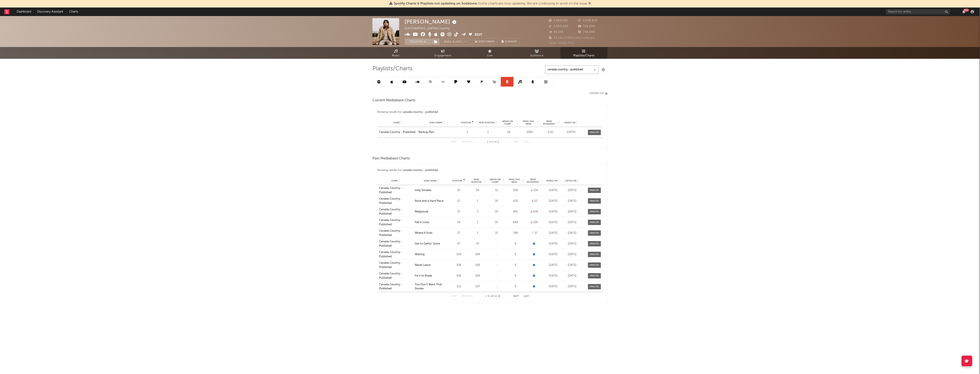 This screenshot has width=980, height=374. Describe the element at coordinates (558, 21) in the screenshot. I see `span: 1,989,136` at that location.